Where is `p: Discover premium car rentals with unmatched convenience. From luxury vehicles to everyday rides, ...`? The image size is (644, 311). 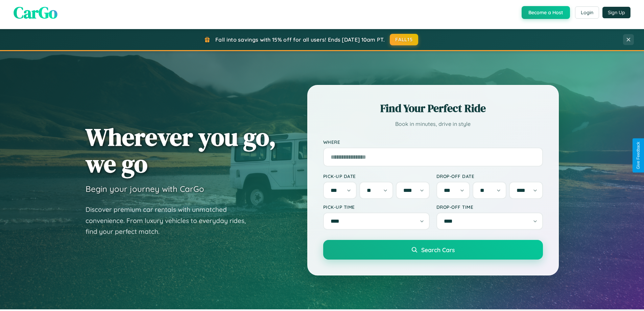 p: Discover premium car rentals with unmatched convenience. From luxury vehicles to everyday rides, ... is located at coordinates (170, 221).